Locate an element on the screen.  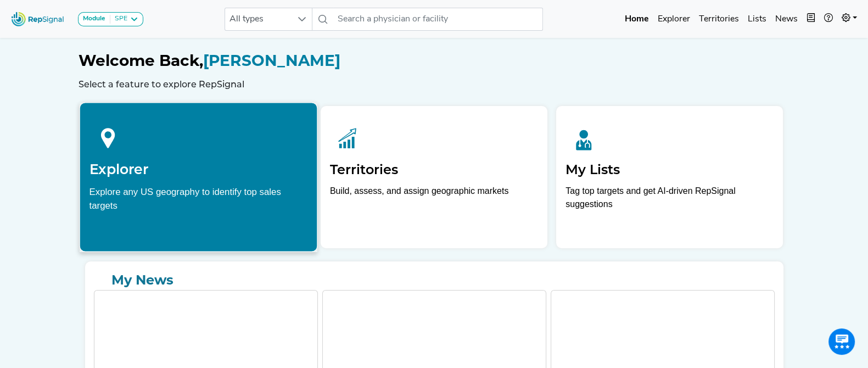
h2: Explorer is located at coordinates (198, 169).